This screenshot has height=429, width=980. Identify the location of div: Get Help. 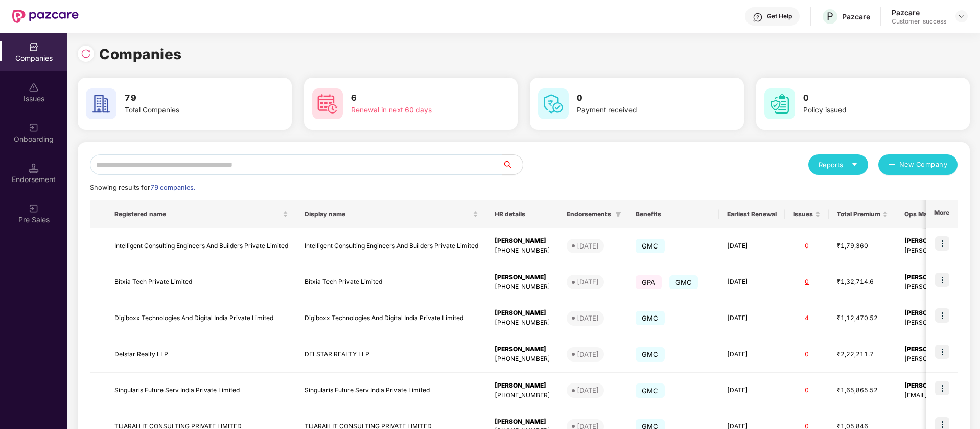
(779, 17).